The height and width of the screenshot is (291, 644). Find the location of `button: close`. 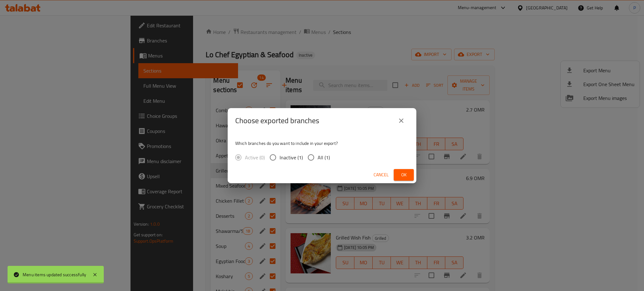

button: close is located at coordinates (401, 121).